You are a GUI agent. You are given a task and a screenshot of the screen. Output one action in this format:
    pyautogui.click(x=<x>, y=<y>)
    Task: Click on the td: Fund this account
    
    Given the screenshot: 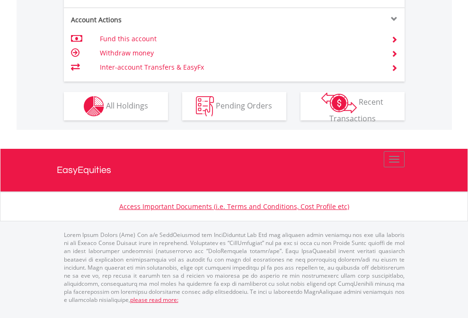 What is the action you would take?
    pyautogui.click(x=240, y=39)
    